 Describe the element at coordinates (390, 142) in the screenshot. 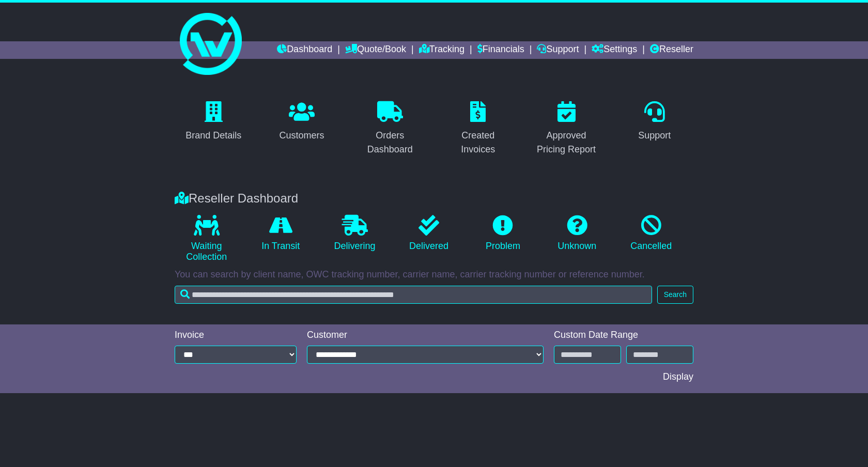

I see `div: Orders Dashboard` at that location.